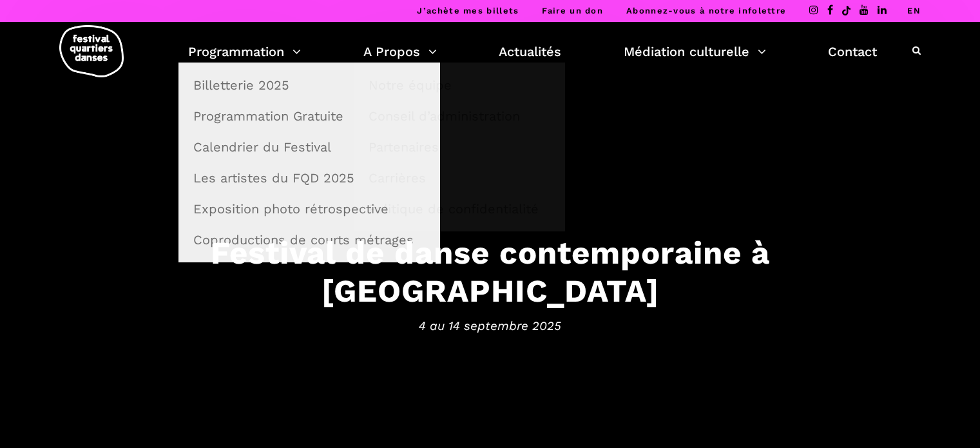 This screenshot has width=980, height=448. Describe the element at coordinates (459, 178) in the screenshot. I see `a: Carrières` at that location.